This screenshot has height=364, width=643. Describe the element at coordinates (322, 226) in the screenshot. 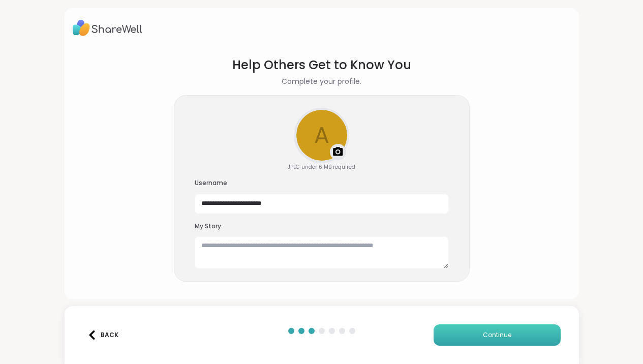

I see `h3: My Story` at that location.